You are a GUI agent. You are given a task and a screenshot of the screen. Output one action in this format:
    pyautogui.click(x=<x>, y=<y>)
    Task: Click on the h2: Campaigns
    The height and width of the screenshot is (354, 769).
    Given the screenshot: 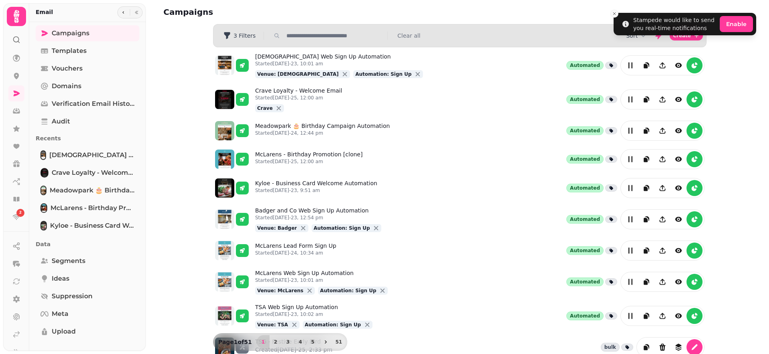 What is the action you would take?
    pyautogui.click(x=240, y=12)
    